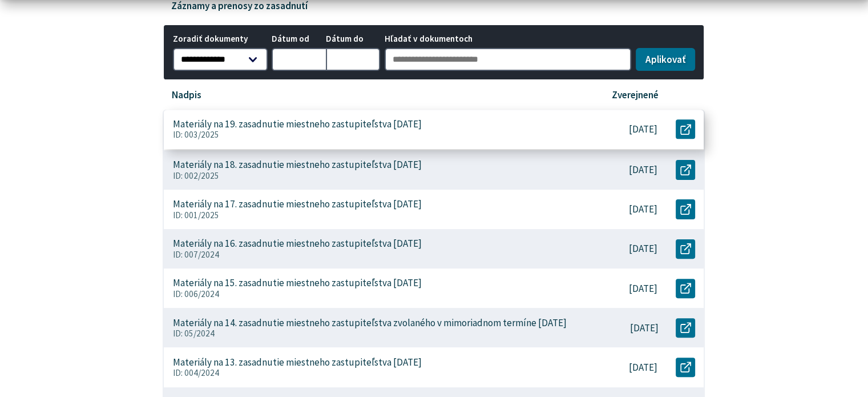 This screenshot has width=868, height=397. What do you see at coordinates (374, 373) in the screenshot?
I see `p: ID: 004/2024` at bounding box center [374, 373].